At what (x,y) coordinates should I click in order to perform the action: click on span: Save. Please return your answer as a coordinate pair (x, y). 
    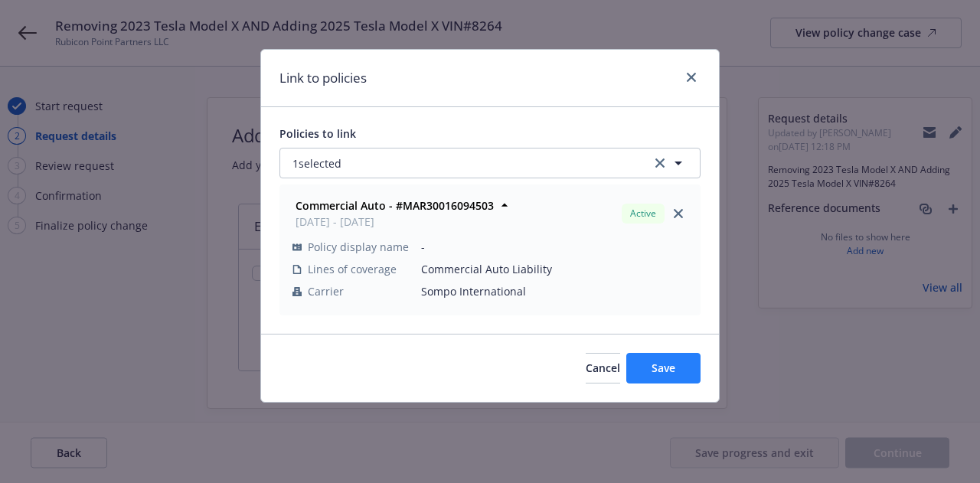
    Looking at the image, I should click on (663, 368).